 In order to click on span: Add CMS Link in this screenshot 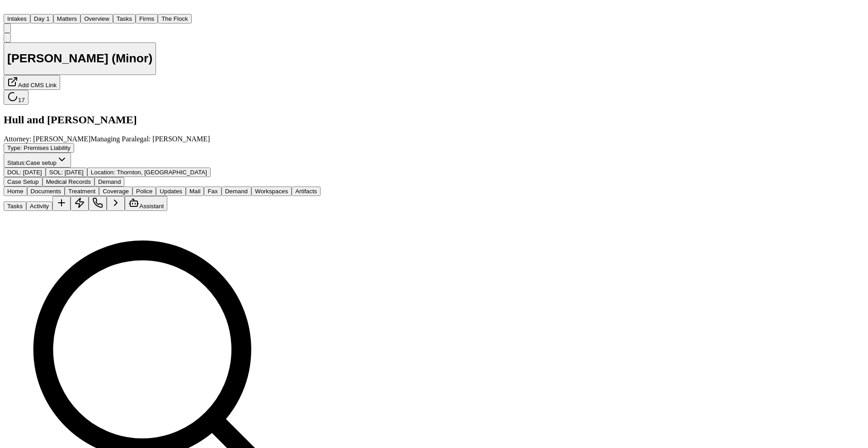, I will do `click(37, 85)`.